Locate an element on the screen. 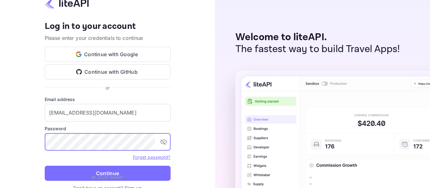 The image size is (430, 188). a: Forget password? is located at coordinates (151, 157).